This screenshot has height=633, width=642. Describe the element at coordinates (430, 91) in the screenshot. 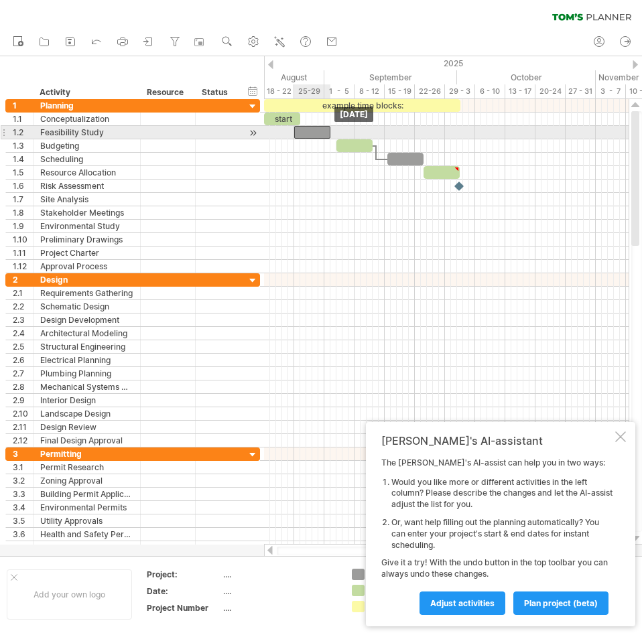

I see `div: 22-26` at that location.